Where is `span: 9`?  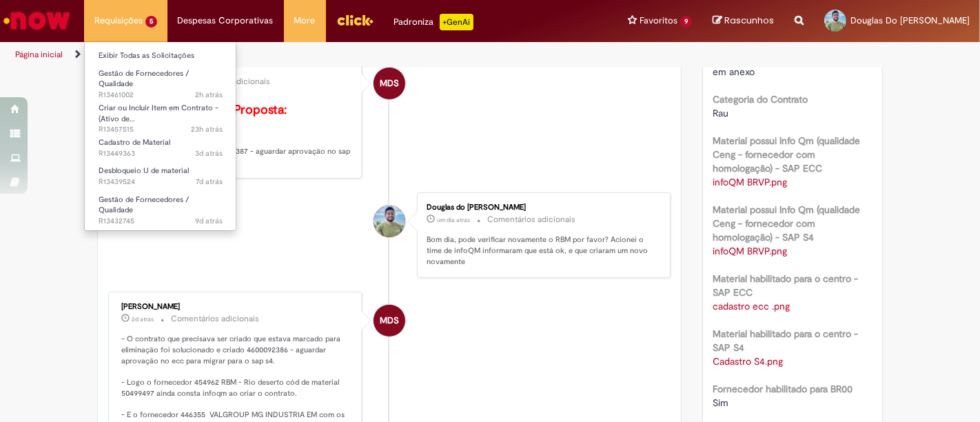 span: 9 is located at coordinates (686, 21).